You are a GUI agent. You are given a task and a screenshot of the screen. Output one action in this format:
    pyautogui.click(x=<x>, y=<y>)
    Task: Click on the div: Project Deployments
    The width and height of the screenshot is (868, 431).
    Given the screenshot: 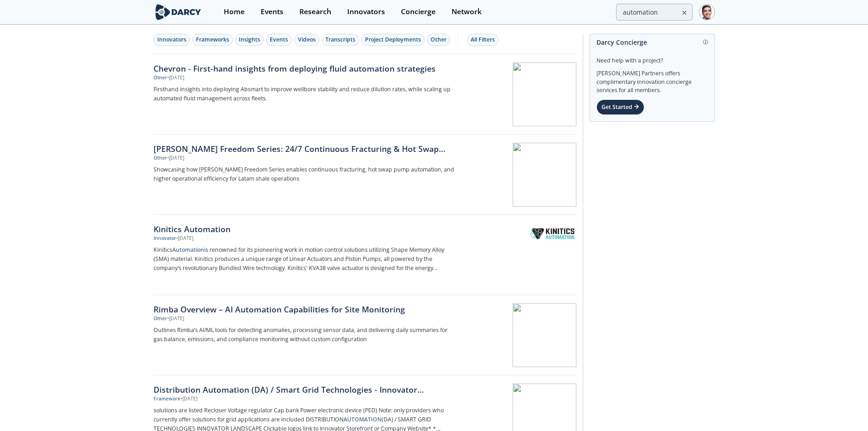 What is the action you would take?
    pyautogui.click(x=393, y=40)
    